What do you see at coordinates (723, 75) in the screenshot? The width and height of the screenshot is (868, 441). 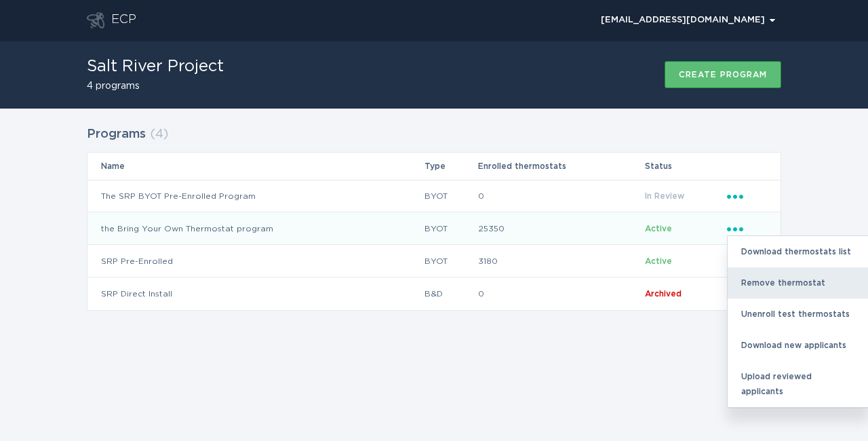 I see `button: Create program` at bounding box center [723, 75].